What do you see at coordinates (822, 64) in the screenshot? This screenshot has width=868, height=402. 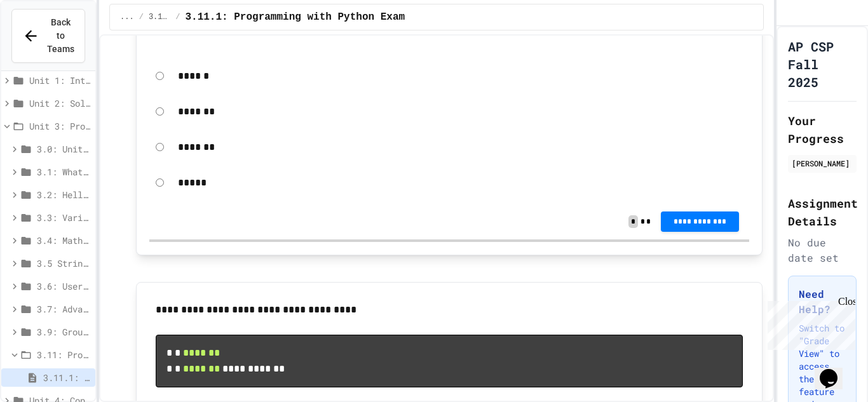 I see `h1: AP CSP Fall 2025` at bounding box center [822, 64].